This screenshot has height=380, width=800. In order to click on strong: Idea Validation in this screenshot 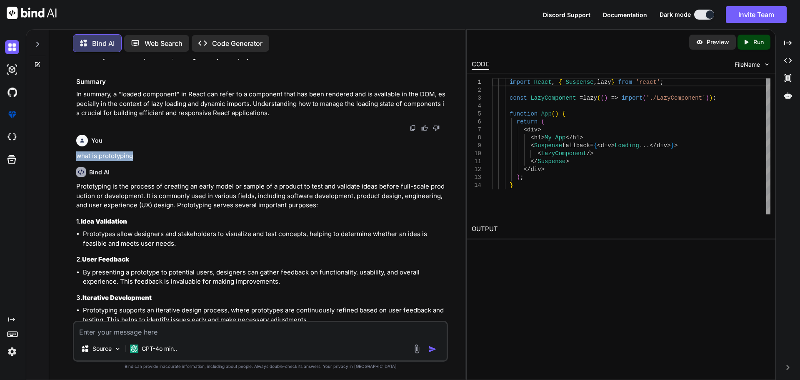, I will do `click(104, 221)`.